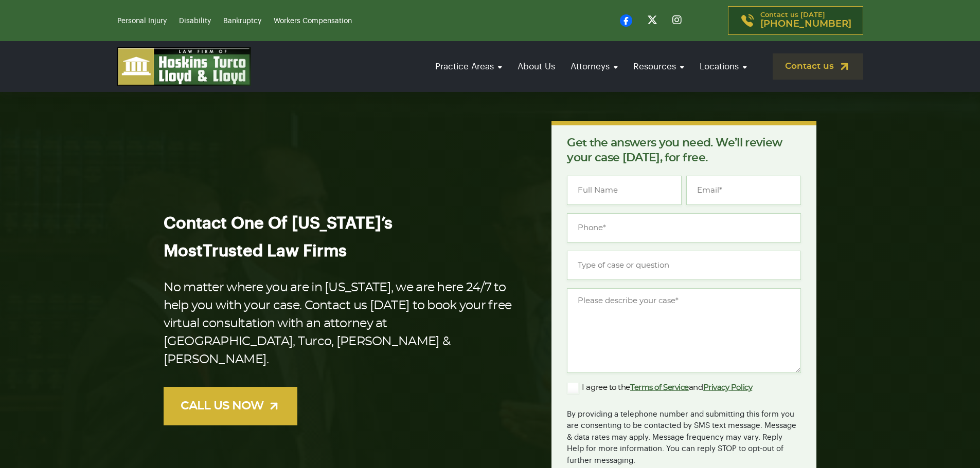 The image size is (980, 468). Describe the element at coordinates (659, 66) in the screenshot. I see `a: Resources` at that location.